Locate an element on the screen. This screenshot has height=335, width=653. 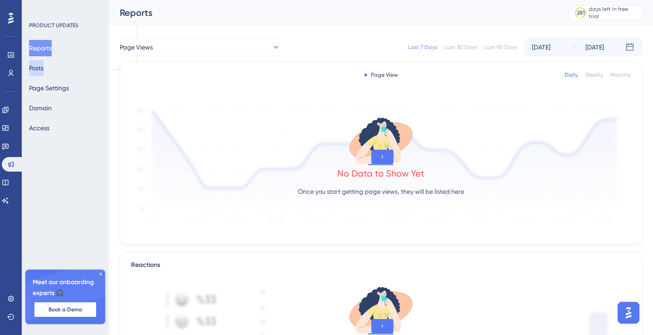
div: Last 90 Days is located at coordinates (501, 47).